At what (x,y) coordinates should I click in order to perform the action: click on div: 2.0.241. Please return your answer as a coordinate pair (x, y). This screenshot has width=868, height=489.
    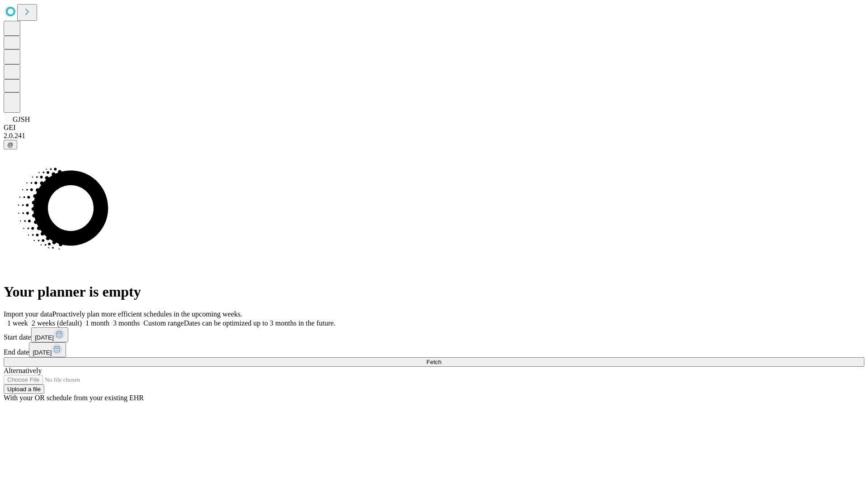
    Looking at the image, I should click on (434, 136).